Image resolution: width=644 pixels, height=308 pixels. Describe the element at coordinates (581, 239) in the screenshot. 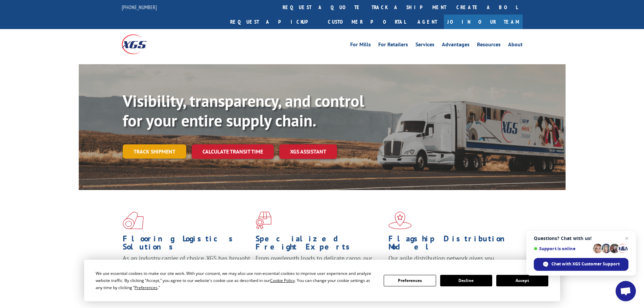

I see `span: Questions? Chat with us!` at that location.